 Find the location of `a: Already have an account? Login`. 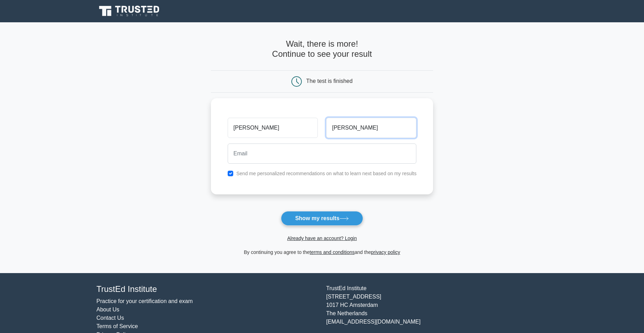

a: Already have an account? Login is located at coordinates (322, 238).